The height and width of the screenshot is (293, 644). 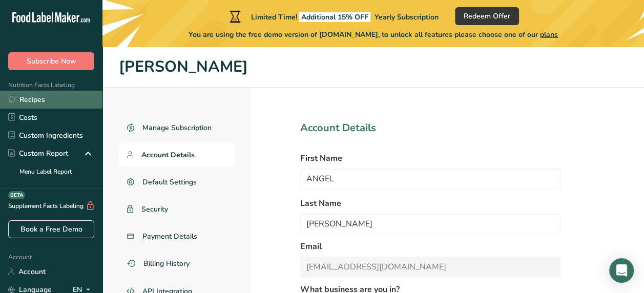 I want to click on label: Email, so click(x=430, y=246).